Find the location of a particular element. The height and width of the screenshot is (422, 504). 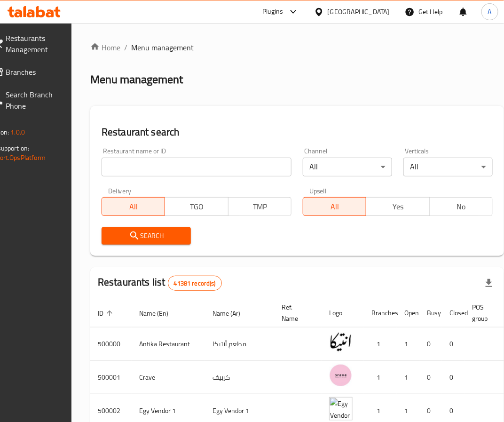

span: Branches is located at coordinates (31, 72).